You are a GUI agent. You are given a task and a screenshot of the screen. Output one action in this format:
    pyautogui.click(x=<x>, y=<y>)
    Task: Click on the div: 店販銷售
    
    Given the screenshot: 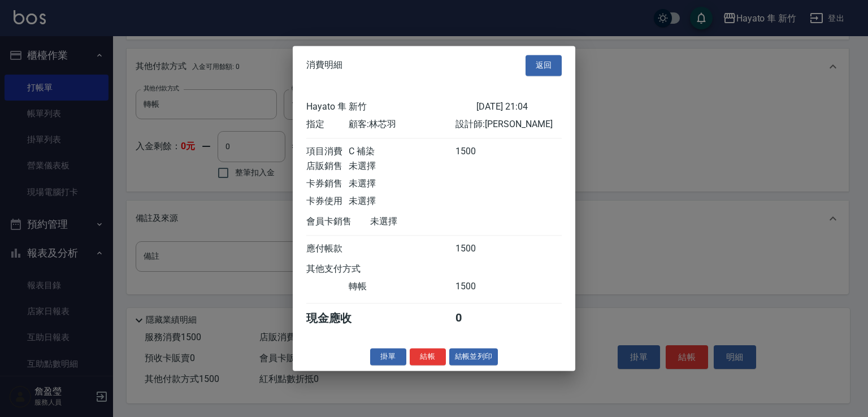 What is the action you would take?
    pyautogui.click(x=327, y=166)
    